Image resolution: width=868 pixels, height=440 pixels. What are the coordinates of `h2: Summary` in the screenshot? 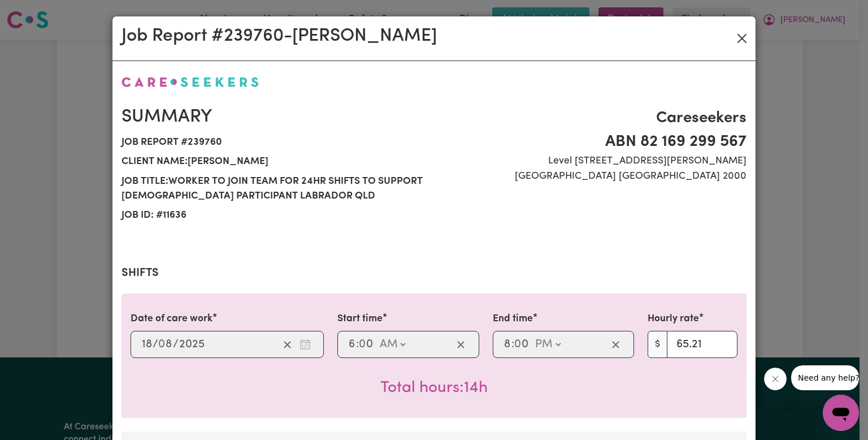 It's located at (274, 117).